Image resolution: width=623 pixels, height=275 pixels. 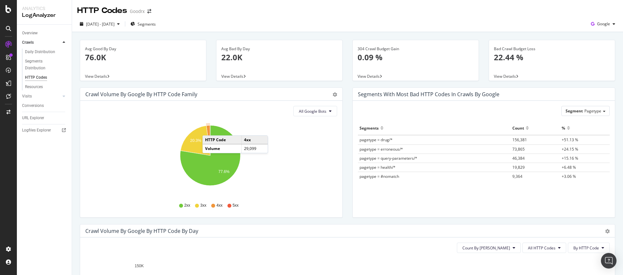 I want to click on span: pagetype = query-parameters/*, so click(x=388, y=158).